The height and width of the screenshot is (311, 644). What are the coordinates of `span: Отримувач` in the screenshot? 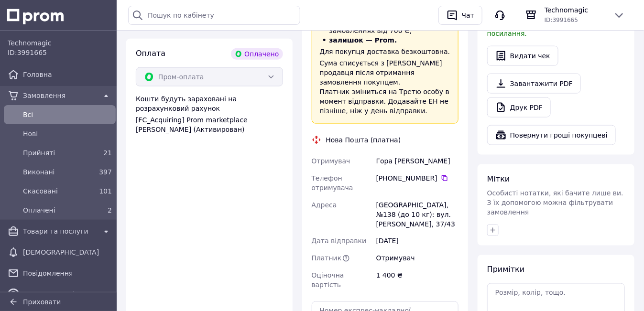 It's located at (331, 161).